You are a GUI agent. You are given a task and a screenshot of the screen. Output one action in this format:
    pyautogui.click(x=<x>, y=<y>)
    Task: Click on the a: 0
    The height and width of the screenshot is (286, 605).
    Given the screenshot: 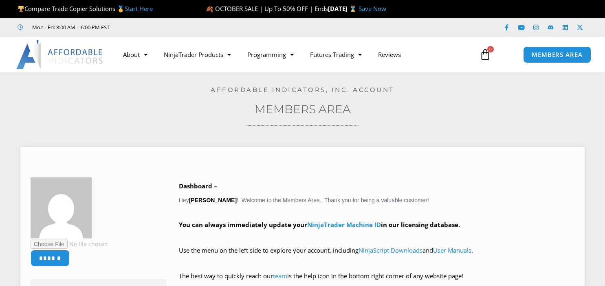 What is the action you would take?
    pyautogui.click(x=485, y=55)
    